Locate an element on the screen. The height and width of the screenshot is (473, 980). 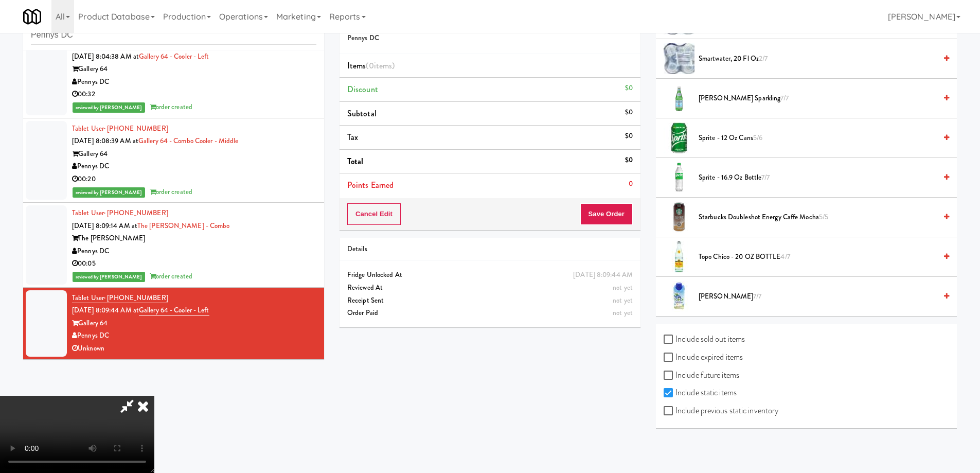
label: Include static items is located at coordinates (700, 393).